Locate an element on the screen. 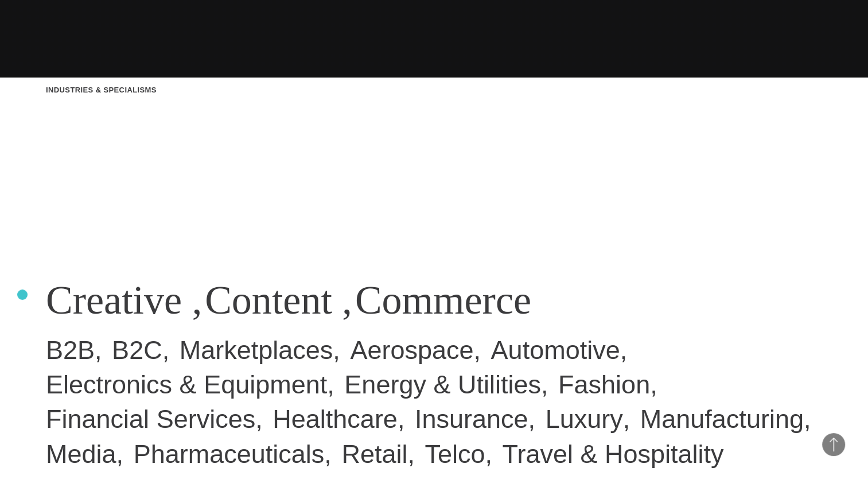 The image size is (868, 479). a: Retail is located at coordinates (374, 454).